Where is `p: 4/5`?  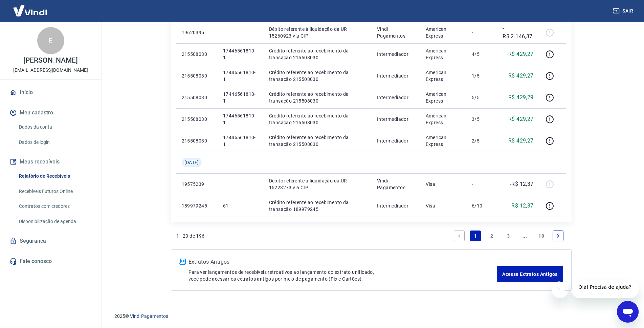 p: 4/5 is located at coordinates (481, 54).